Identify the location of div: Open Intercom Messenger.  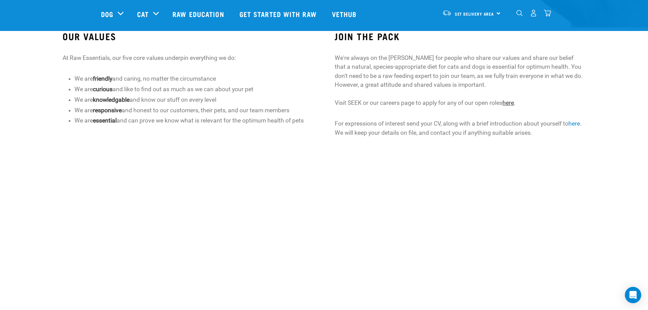
(633, 295).